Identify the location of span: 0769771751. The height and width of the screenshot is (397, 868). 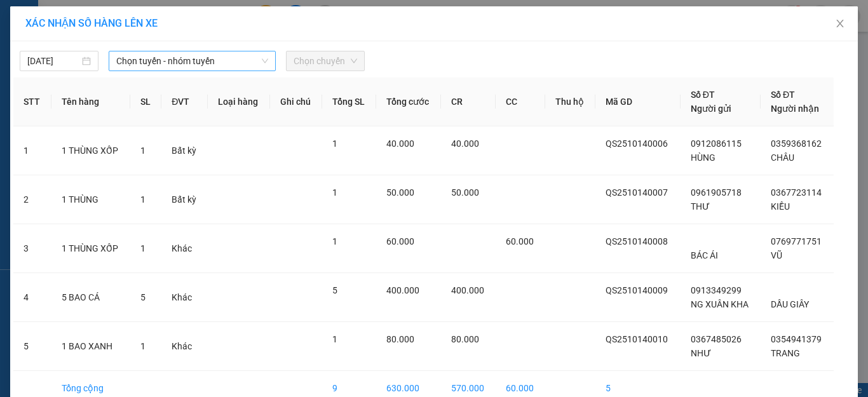
(796, 241).